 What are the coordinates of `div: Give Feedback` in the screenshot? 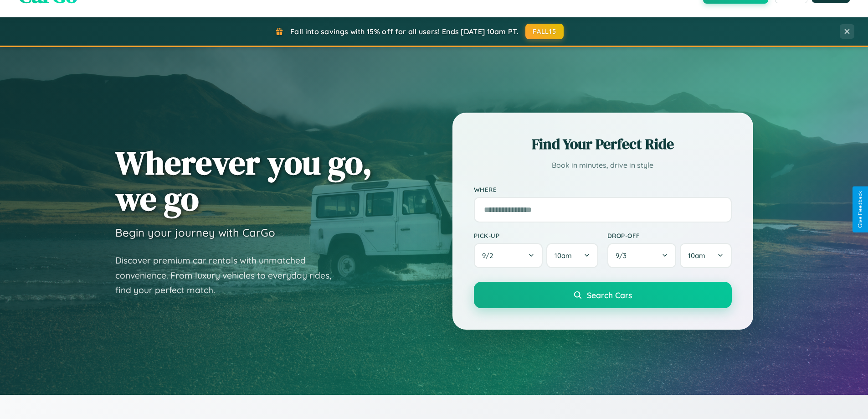 It's located at (860, 209).